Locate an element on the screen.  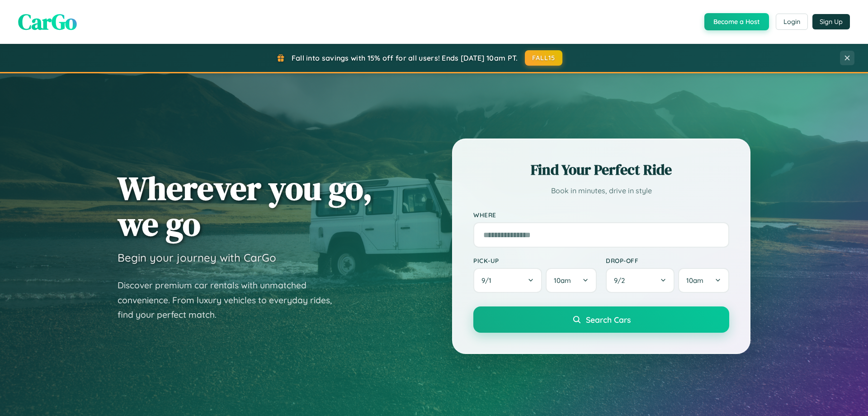
button: Search Cars is located at coordinates (601, 319).